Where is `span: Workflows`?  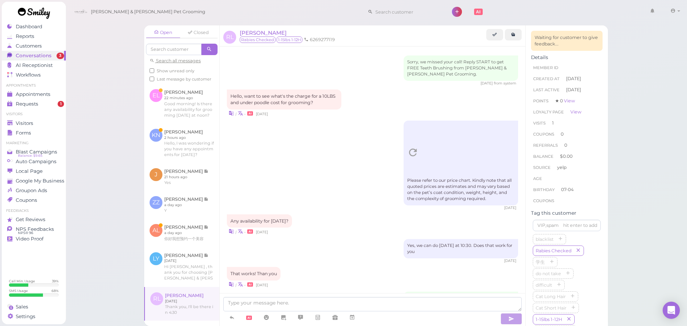 span: Workflows is located at coordinates (28, 75).